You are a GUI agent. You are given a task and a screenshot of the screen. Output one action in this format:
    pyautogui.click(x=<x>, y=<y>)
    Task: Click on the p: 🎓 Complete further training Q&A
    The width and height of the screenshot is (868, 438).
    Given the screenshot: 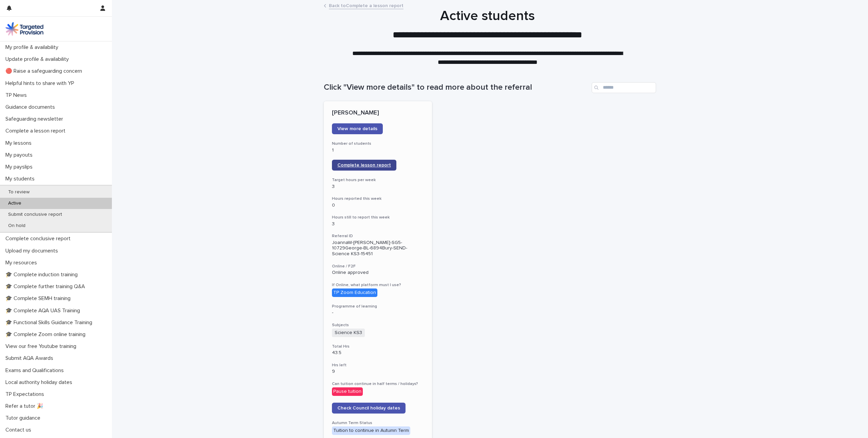 What is the action you would take?
    pyautogui.click(x=47, y=286)
    